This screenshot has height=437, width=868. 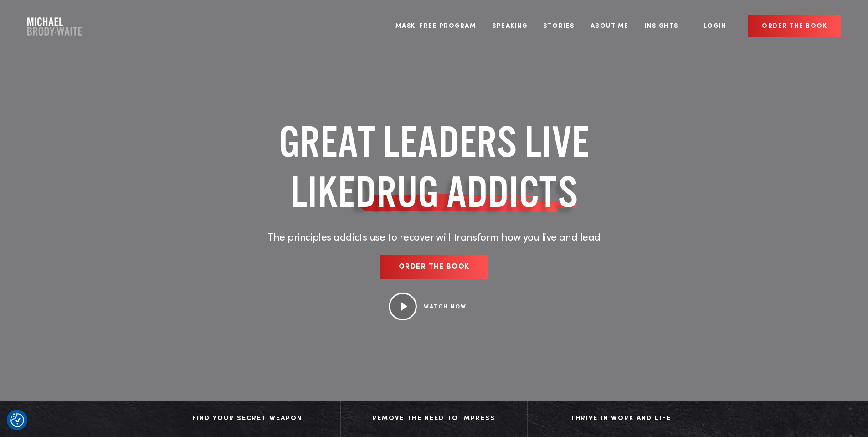 I want to click on a: Login, so click(x=715, y=26).